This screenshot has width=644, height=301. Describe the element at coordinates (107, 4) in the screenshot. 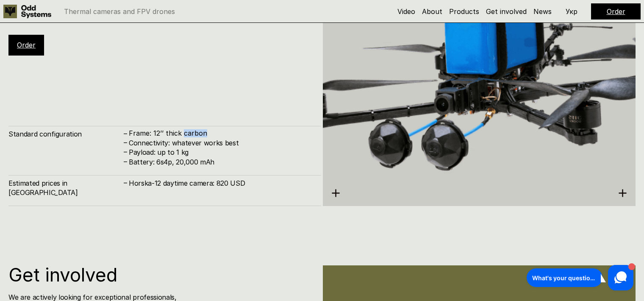

I see `i: 1` at that location.